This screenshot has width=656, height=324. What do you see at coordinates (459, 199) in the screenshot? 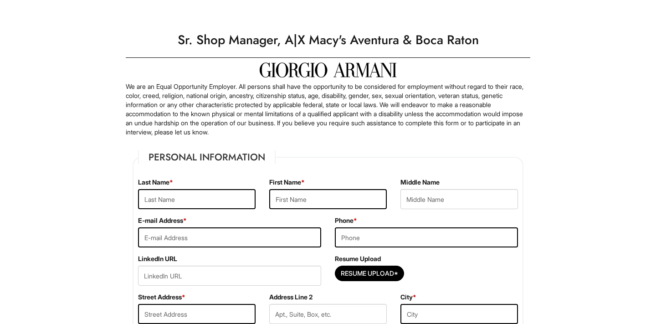
I see `input: Middle Name` at bounding box center [459, 199].